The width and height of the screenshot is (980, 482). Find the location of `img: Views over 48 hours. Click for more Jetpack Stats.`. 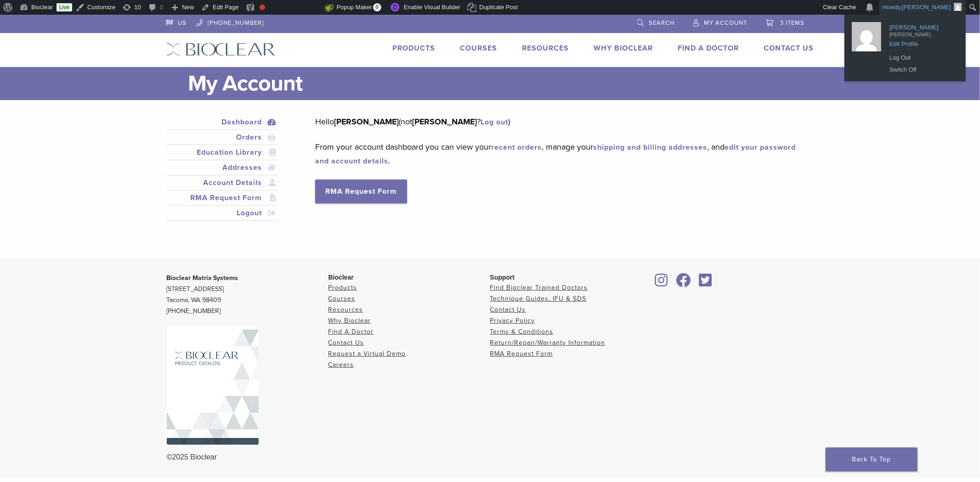

img: Views over 48 hours. Click for more Jetpack Stats. is located at coordinates (299, 8).